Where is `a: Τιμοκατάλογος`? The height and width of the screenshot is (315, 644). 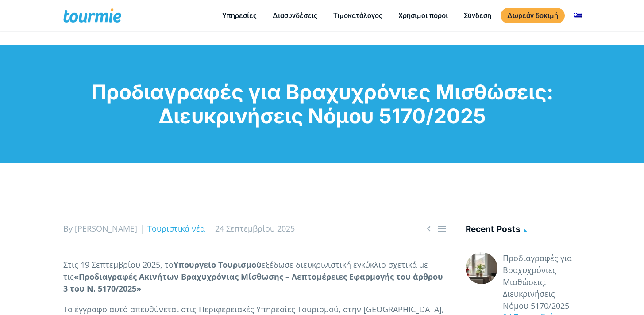 a: Τιμοκατάλογος is located at coordinates (358, 16).